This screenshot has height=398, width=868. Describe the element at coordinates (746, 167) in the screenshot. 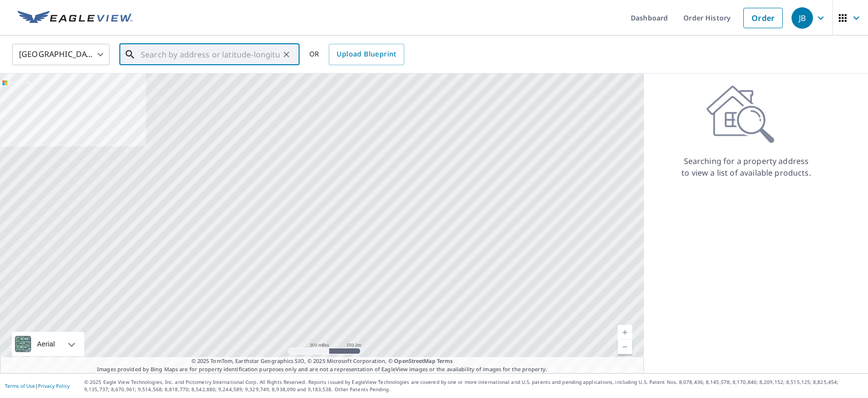

I see `p: Searching for a property address to view a list of available products.` at that location.